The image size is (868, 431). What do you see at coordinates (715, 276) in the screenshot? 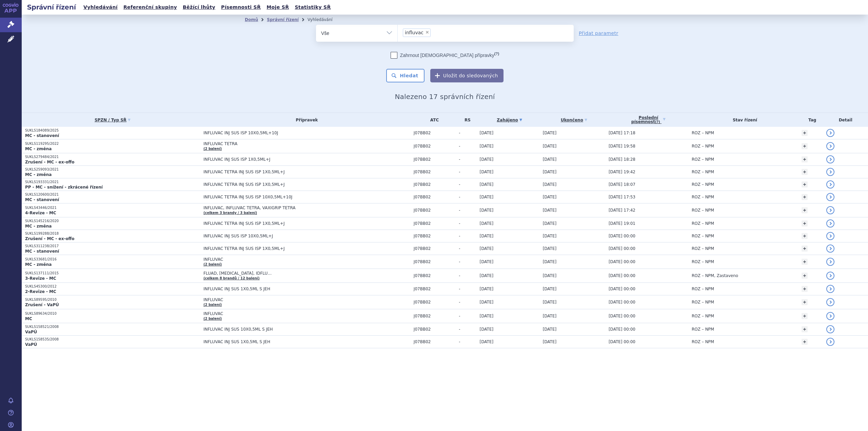
I see `span: ROZ – NPM, Zastaveno` at bounding box center [715, 276].